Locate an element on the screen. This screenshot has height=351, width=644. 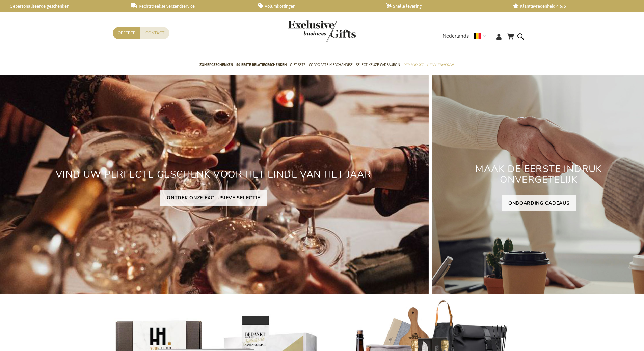
a: Offerte is located at coordinates (127, 33).